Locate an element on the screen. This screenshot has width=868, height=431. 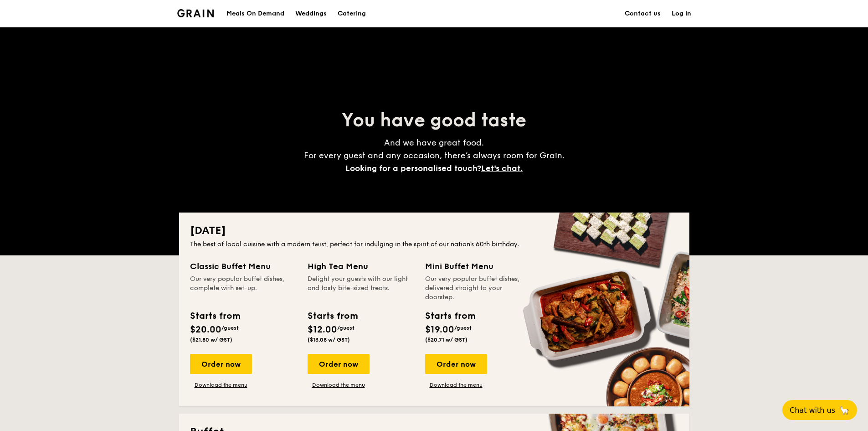
span: And we have great food. For every guest and any occasion, there’s always room for Grain. is located at coordinates (434, 156).